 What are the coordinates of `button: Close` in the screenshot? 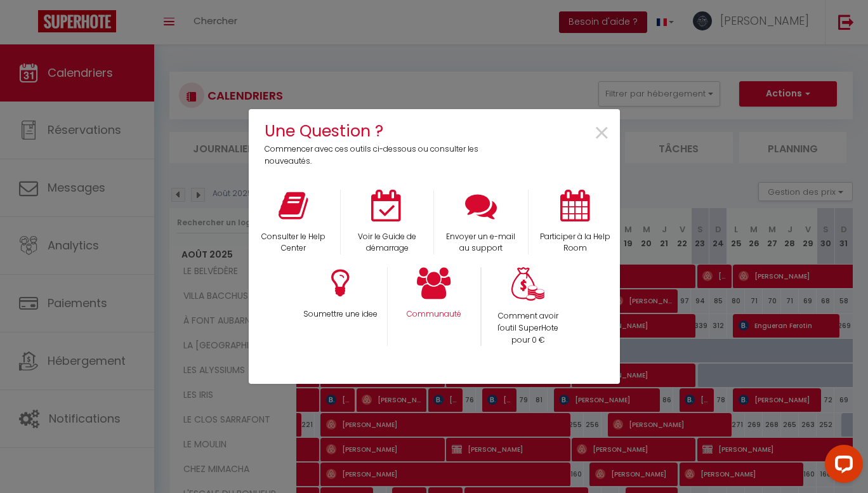 It's located at (601, 133).